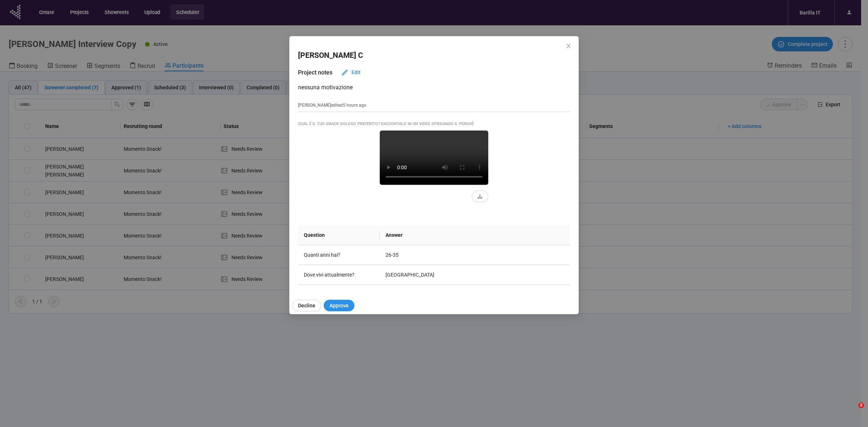 The height and width of the screenshot is (427, 868). Describe the element at coordinates (339, 306) in the screenshot. I see `button: Approve` at that location.